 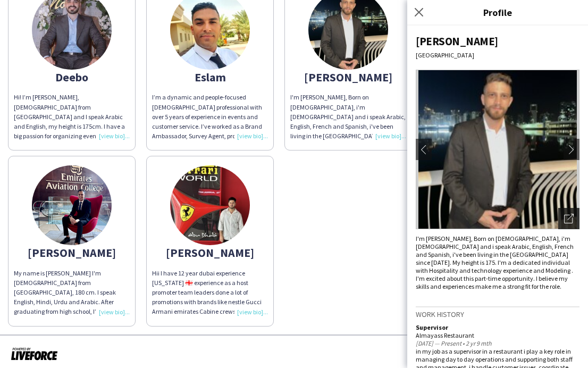 I want to click on img: thumb-66bf5582ed692.jpeg, so click(x=210, y=205).